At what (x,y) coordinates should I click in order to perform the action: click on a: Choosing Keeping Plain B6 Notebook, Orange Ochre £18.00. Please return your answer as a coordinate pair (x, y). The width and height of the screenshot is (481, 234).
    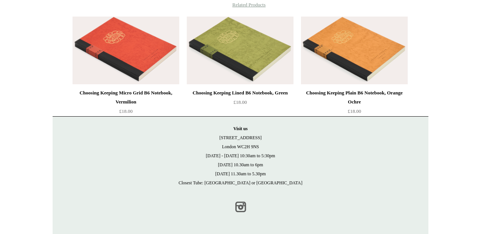
    Looking at the image, I should click on (354, 104).